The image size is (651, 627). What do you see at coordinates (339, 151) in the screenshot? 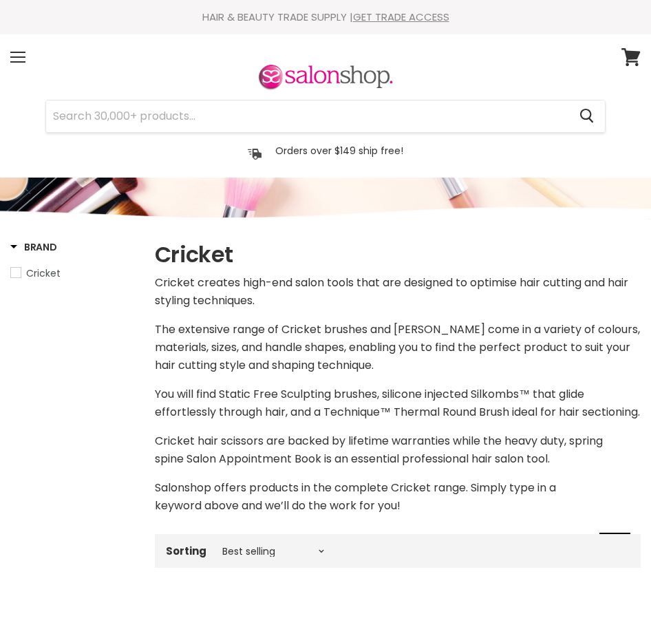
I see `p: Orders over $149 ship free!` at bounding box center [339, 151].